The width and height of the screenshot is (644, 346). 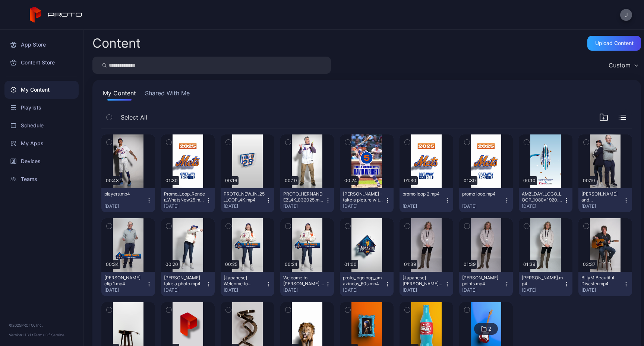 I want to click on div: players.mp4, so click(x=125, y=194).